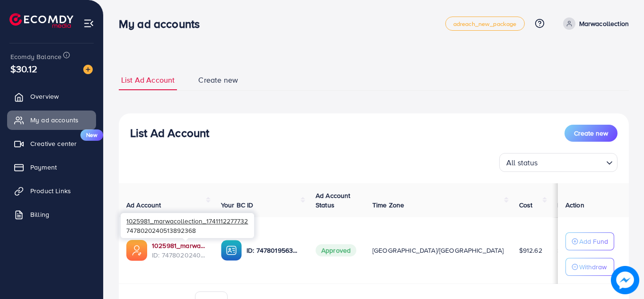  Describe the element at coordinates (51, 191) in the screenshot. I see `span: Product Links` at that location.